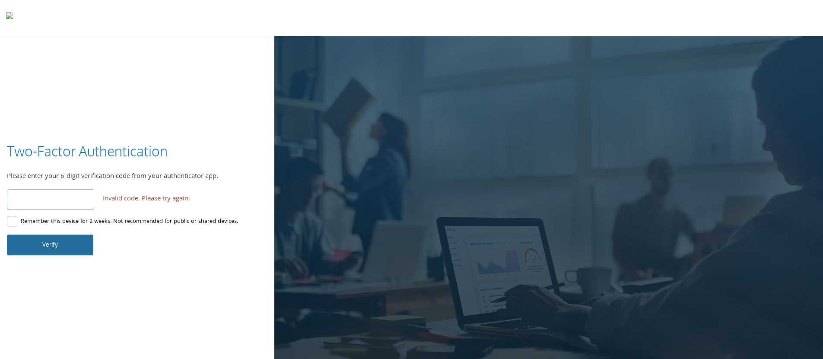 This screenshot has width=823, height=359. What do you see at coordinates (87, 151) in the screenshot?
I see `h3: Two-Factor Authentication` at bounding box center [87, 151].